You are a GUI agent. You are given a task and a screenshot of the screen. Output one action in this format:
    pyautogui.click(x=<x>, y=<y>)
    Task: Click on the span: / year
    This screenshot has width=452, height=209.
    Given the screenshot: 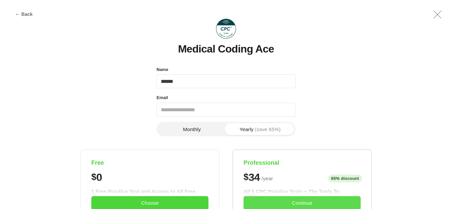 What is the action you would take?
    pyautogui.click(x=267, y=179)
    